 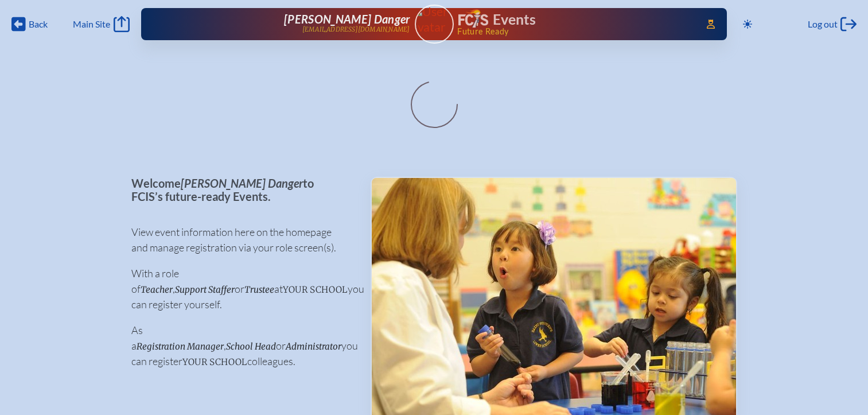 What do you see at coordinates (242, 190) in the screenshot?
I see `p: Welcome to FCIS’s future-ready Events.` at bounding box center [242, 190].